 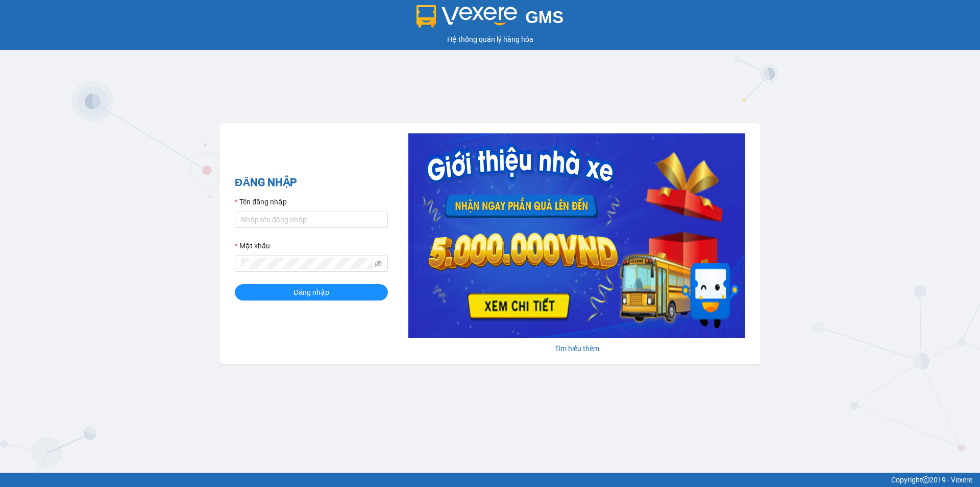 What do you see at coordinates (261, 201) in the screenshot?
I see `label: Tên đăng nhập` at bounding box center [261, 201].